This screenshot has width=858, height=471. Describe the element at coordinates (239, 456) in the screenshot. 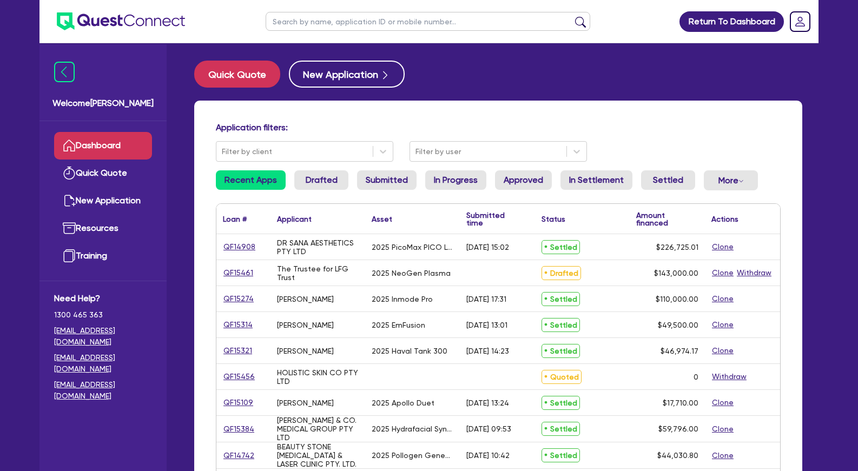

I see `a: QF14742` at that location.